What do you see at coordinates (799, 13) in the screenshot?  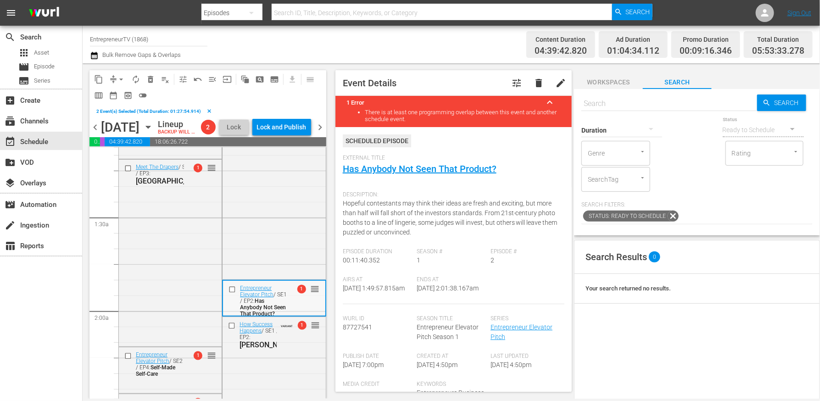 I see `a: Sign Out` at bounding box center [799, 13].